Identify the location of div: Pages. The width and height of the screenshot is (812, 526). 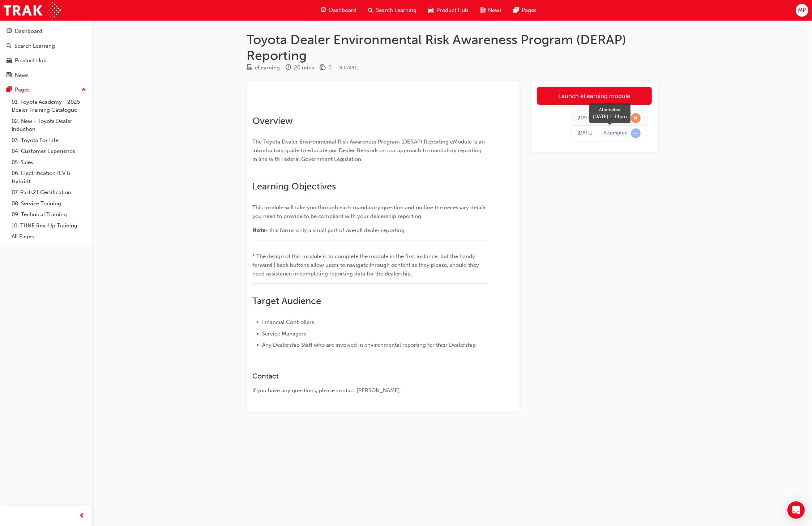
(22, 90).